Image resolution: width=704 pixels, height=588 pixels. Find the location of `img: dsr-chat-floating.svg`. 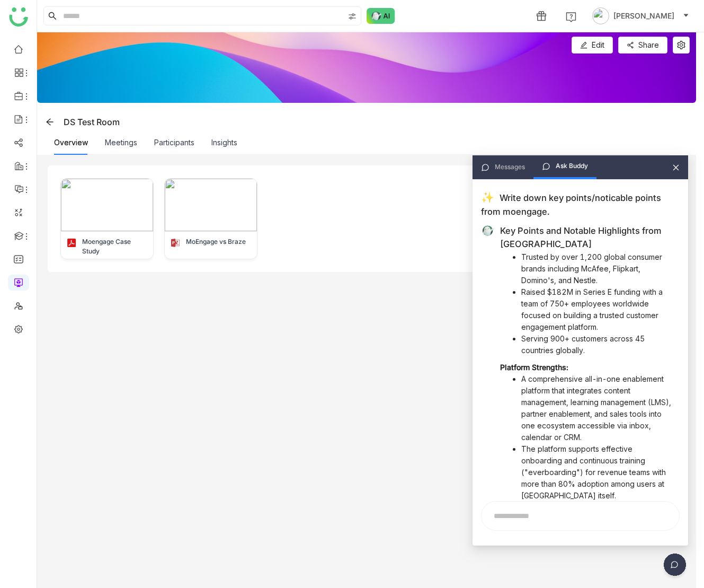

img: dsr-chat-floating.svg is located at coordinates (675, 567).